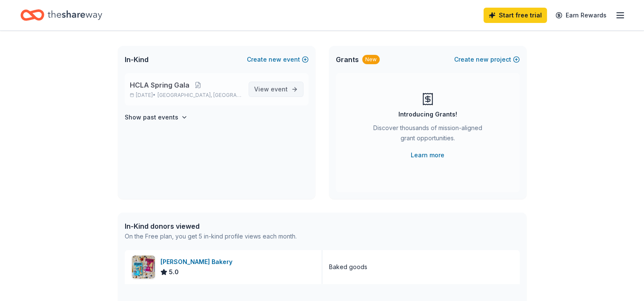 This screenshot has height=301, width=644. Describe the element at coordinates (427, 155) in the screenshot. I see `a: Learn more` at that location.